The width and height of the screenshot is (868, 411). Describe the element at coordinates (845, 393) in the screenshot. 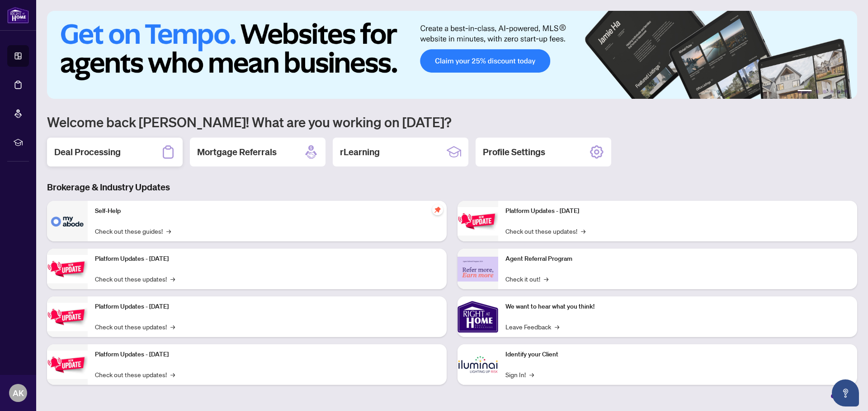

I see `button: Open asap` at that location.